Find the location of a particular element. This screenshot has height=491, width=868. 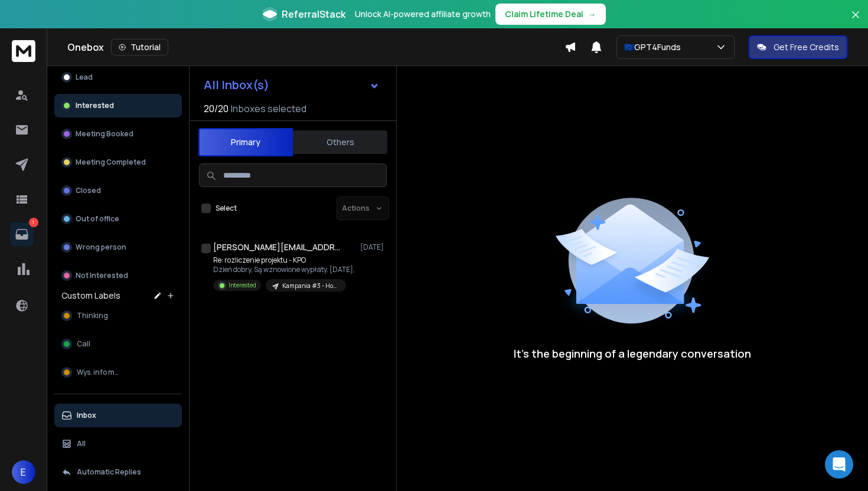

p: Out of office is located at coordinates (98, 219).